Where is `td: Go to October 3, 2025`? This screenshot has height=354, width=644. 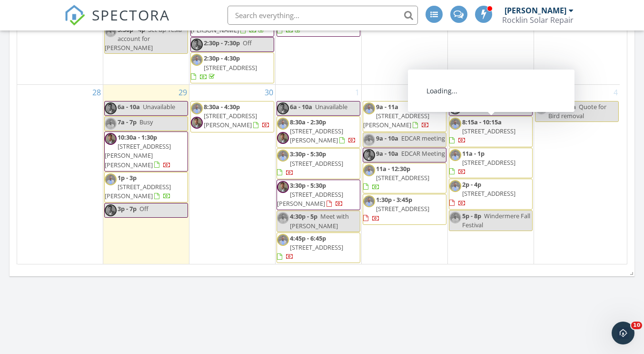
td: Go to October 3, 2025 is located at coordinates (490, 174).